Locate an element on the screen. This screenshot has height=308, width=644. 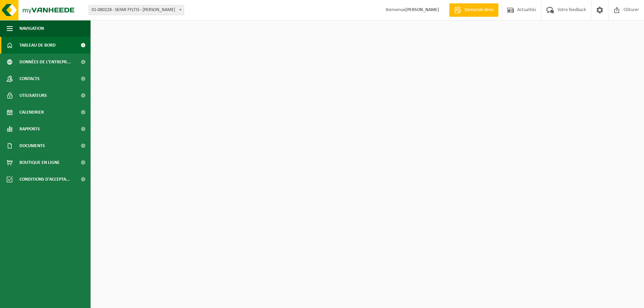
span: Conditions d'accepta... is located at coordinates (44, 179).